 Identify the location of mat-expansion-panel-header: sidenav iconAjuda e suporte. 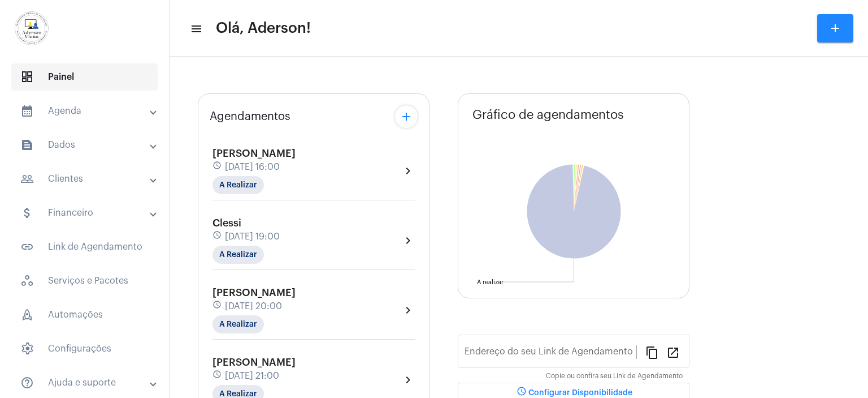
(88, 382).